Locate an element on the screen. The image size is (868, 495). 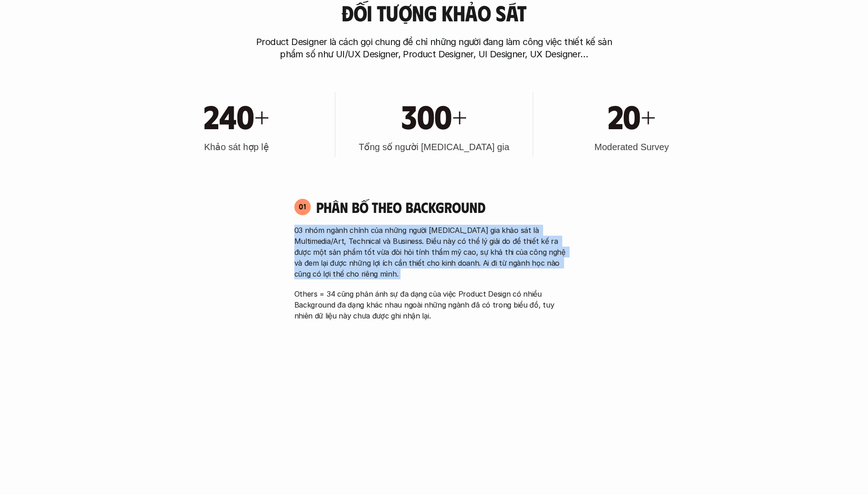
h1: 300+ is located at coordinates (433, 116).